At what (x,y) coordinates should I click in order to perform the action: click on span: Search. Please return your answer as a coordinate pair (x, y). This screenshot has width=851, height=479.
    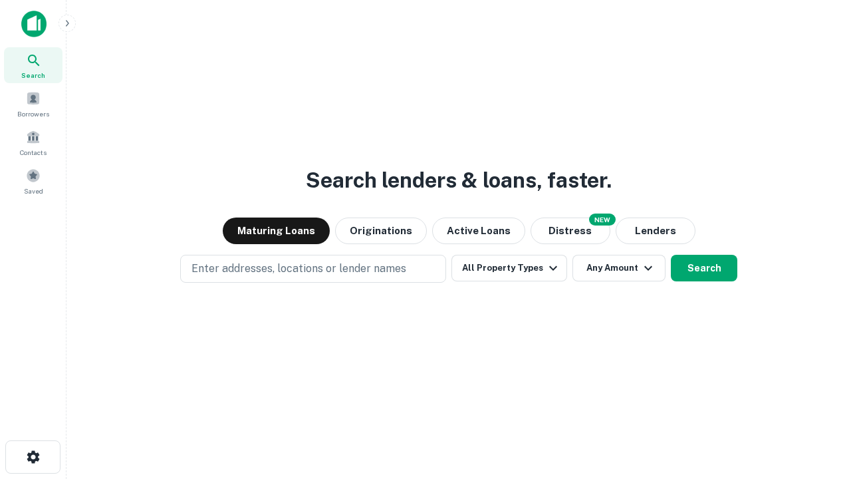
    Looking at the image, I should click on (33, 75).